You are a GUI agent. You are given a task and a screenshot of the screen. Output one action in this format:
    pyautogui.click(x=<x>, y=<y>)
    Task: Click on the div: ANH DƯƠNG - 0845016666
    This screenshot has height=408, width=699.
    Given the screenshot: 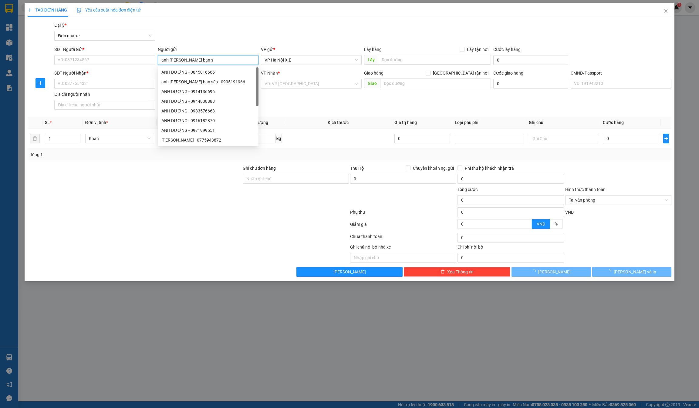 What is the action you would take?
    pyautogui.click(x=208, y=72)
    